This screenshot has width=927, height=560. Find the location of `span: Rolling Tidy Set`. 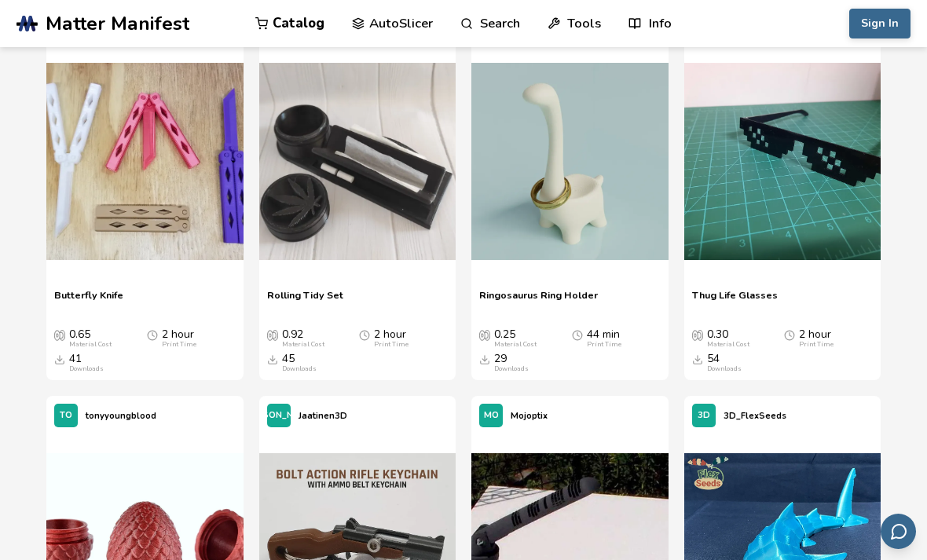

span: Rolling Tidy Set is located at coordinates (305, 301).